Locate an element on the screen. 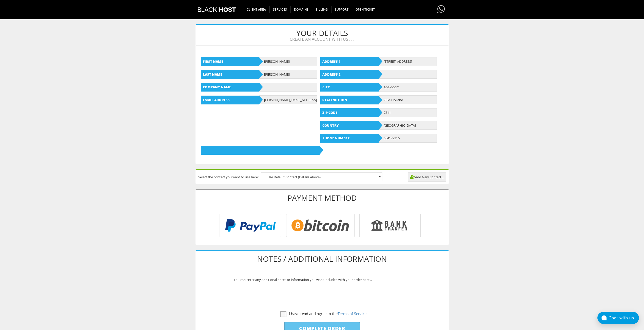  h1: Your Details is located at coordinates (322, 35).